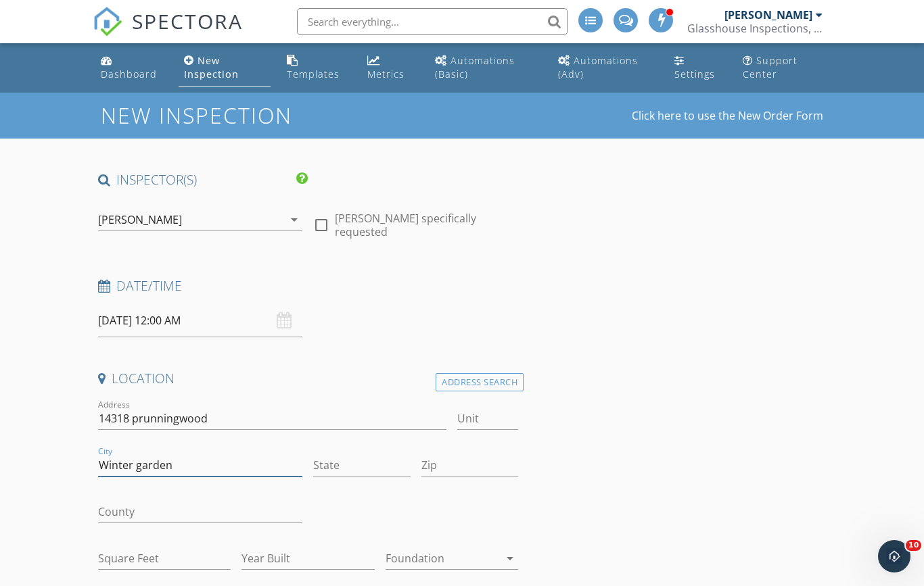  What do you see at coordinates (203, 180) in the screenshot?
I see `h4: INSPECTOR(S)` at bounding box center [203, 180].